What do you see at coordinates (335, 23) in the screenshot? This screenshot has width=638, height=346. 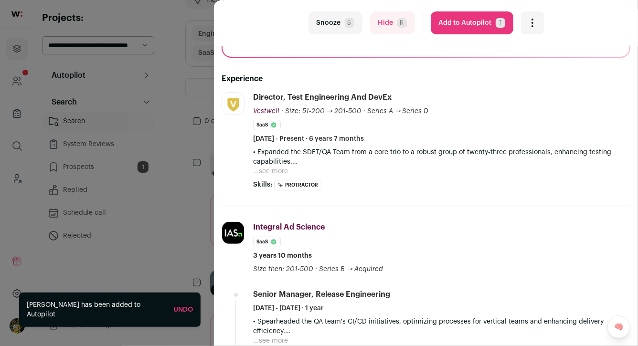 I see `button: SnoozeS` at bounding box center [335, 23].